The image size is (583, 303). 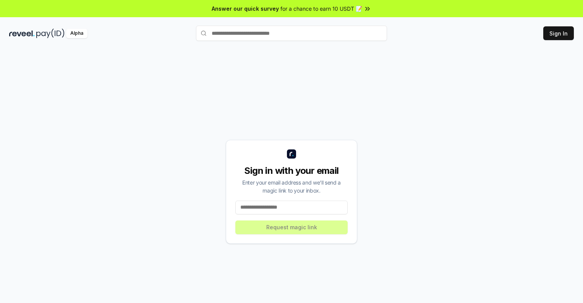 What do you see at coordinates (50, 33) in the screenshot?
I see `img: pay_id` at bounding box center [50, 33].